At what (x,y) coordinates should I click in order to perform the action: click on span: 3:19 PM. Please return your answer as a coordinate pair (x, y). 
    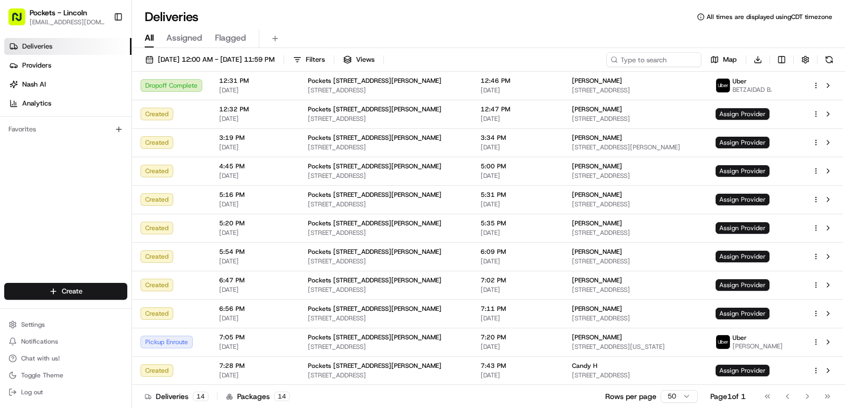
    Looking at the image, I should click on (255, 138).